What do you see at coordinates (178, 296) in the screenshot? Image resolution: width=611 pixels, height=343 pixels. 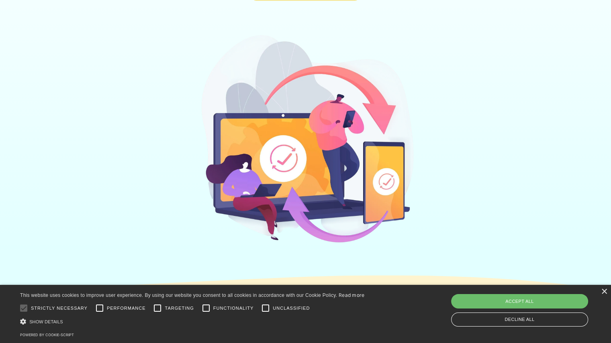 I see `span: This website uses cookies to improve user experience. By using our website you consent to all coo...` at bounding box center [178, 296].